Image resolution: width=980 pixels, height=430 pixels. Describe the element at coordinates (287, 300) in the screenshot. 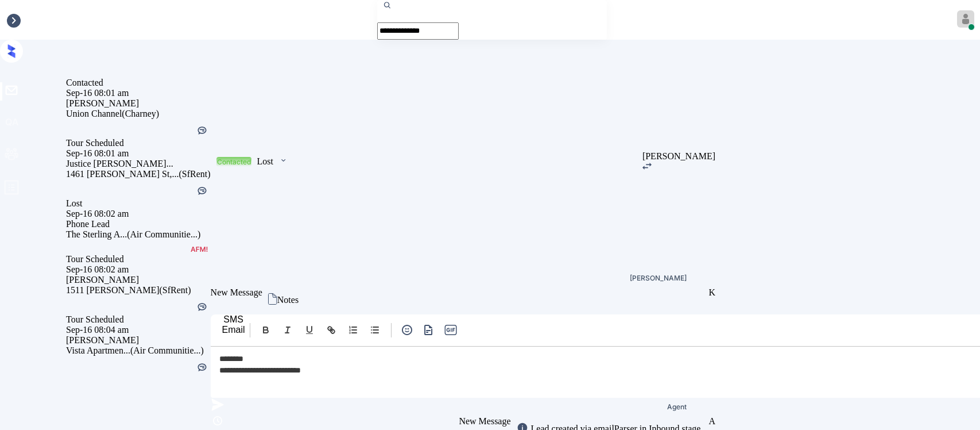

I see `div: Notes` at that location.